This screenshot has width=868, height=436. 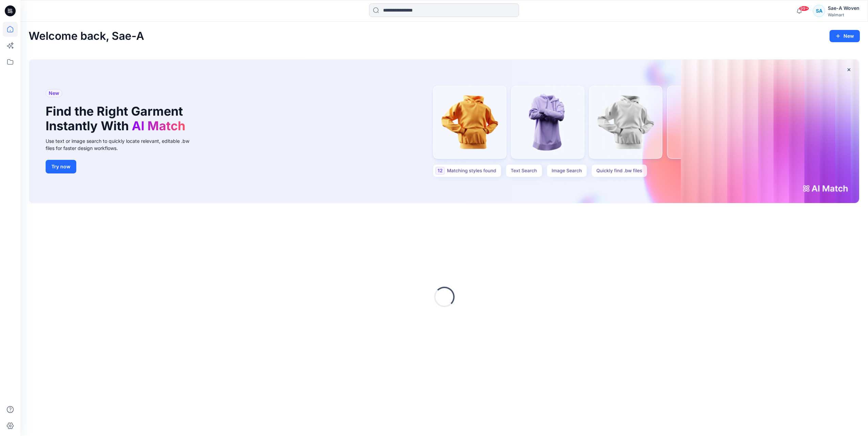 What do you see at coordinates (844, 8) in the screenshot?
I see `div: Sae-A Woven` at bounding box center [844, 8].